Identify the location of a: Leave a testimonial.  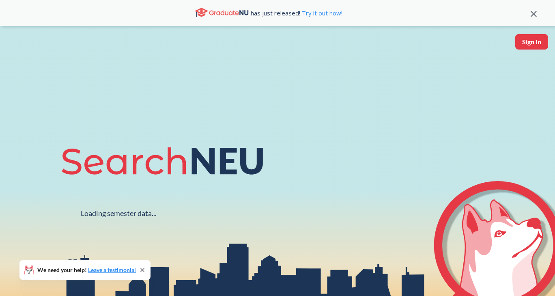
(112, 269).